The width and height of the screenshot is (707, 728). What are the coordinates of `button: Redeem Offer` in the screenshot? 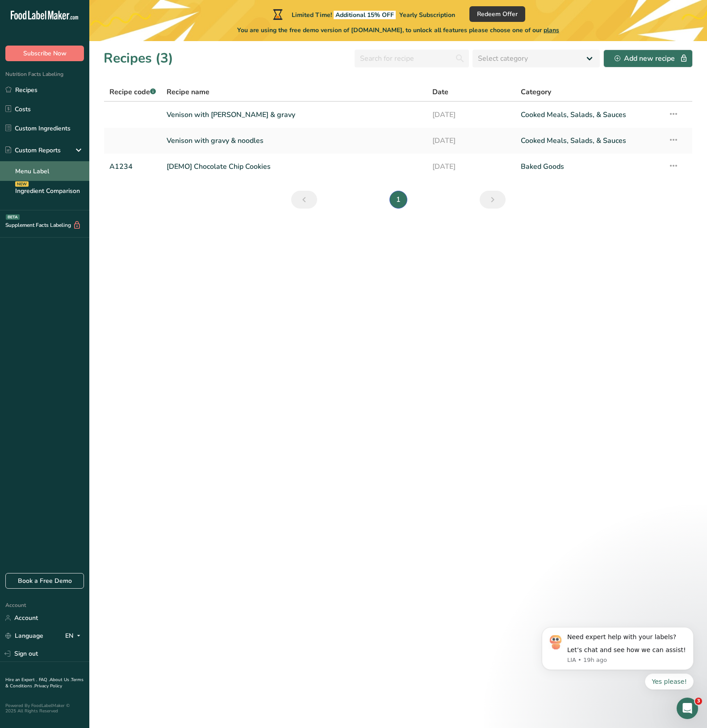 It's located at (497, 14).